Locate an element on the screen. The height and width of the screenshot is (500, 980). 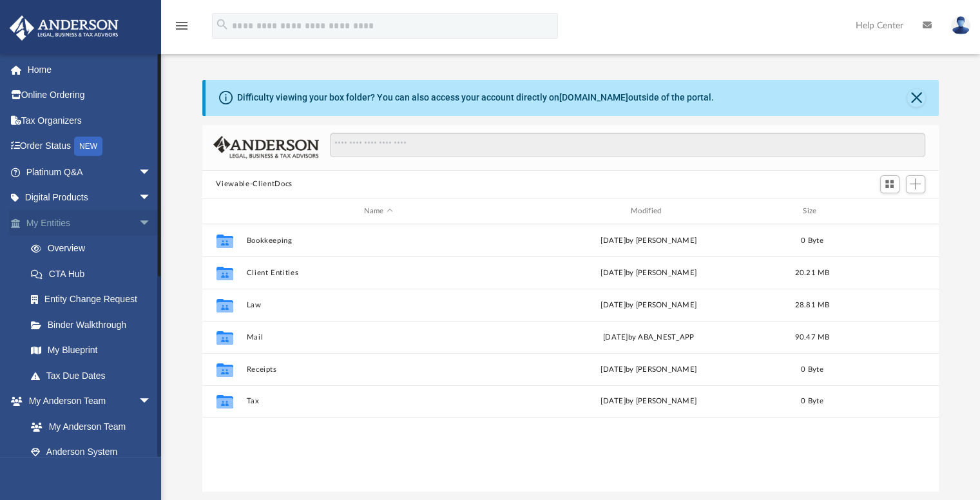
input: Search files and folders is located at coordinates (627, 145).